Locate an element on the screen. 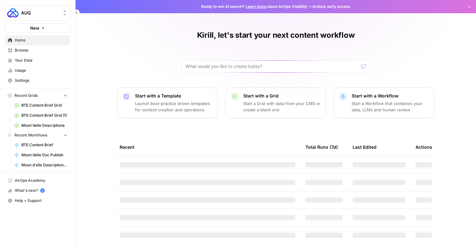 The height and width of the screenshot is (250, 476). span: BTE Content Brief Grid (1) is located at coordinates (44, 116).